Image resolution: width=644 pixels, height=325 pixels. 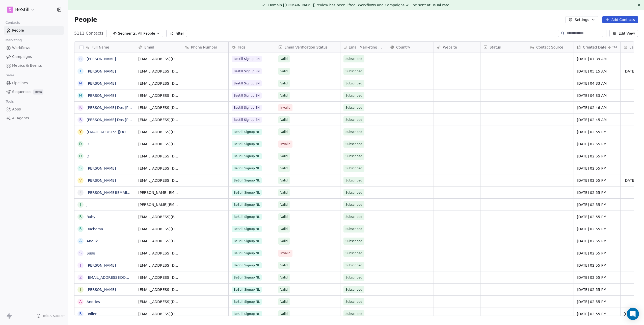 What do you see at coordinates (81, 144) in the screenshot?
I see `div: D` at bounding box center [81, 144].